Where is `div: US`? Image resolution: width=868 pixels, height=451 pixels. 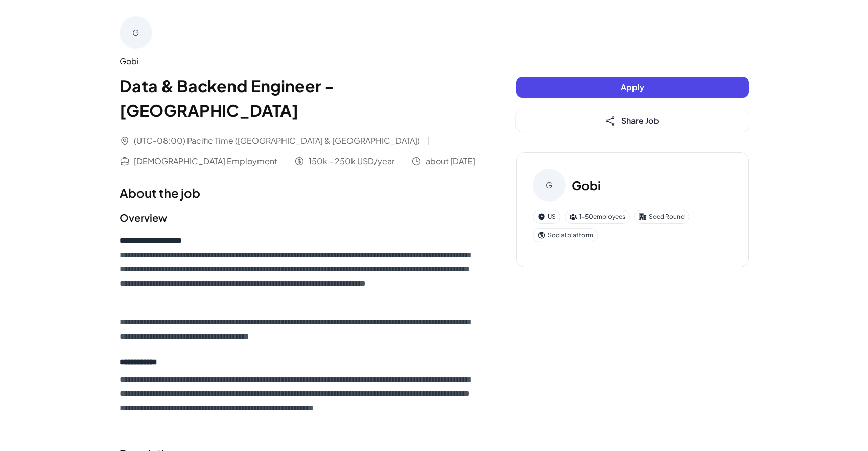
div: US is located at coordinates (547, 217).